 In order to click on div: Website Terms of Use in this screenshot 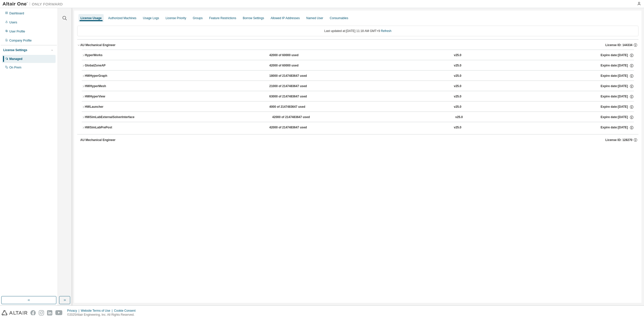, I will do `click(97, 311)`.